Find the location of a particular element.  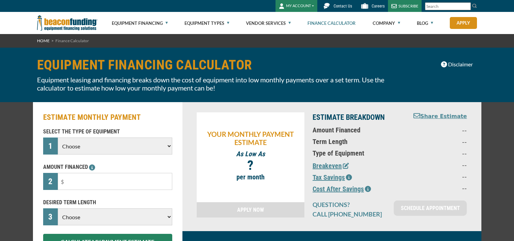

img: Beacon Funding Corporation logo is located at coordinates (67, 23).